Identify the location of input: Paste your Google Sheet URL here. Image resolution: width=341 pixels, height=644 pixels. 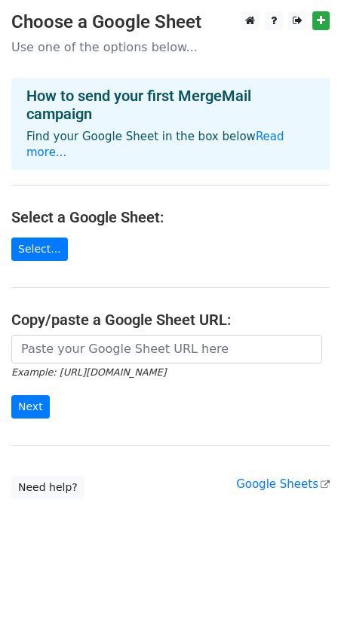
(167, 349).